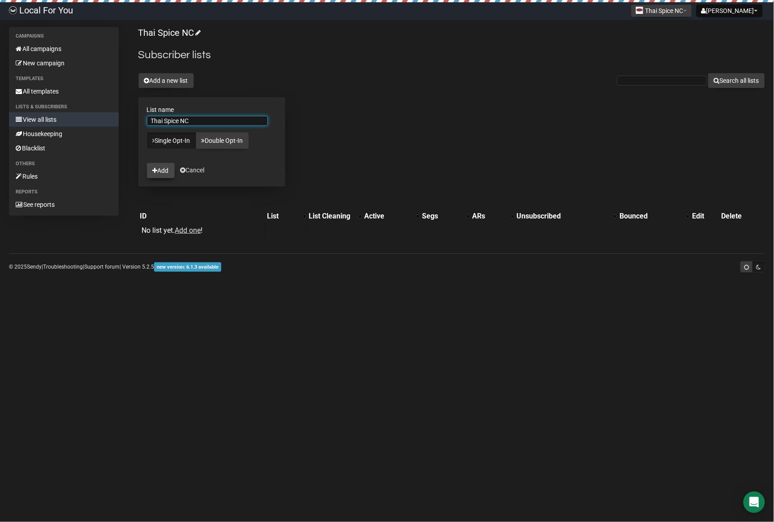 The width and height of the screenshot is (774, 522). What do you see at coordinates (391, 216) in the screenshot?
I see `th: Active: No sort applied, activate to apply an ascending sort` at bounding box center [391, 216].